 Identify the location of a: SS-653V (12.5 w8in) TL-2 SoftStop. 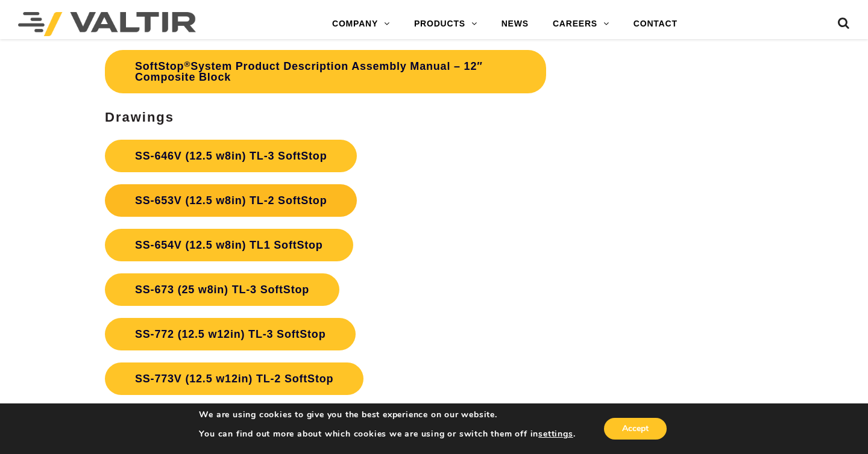
(231, 200).